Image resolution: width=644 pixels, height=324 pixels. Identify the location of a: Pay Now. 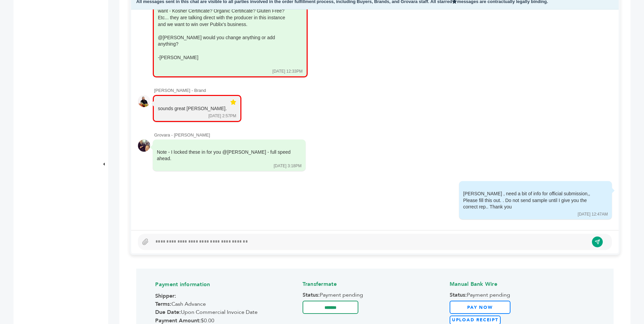
(480, 307).